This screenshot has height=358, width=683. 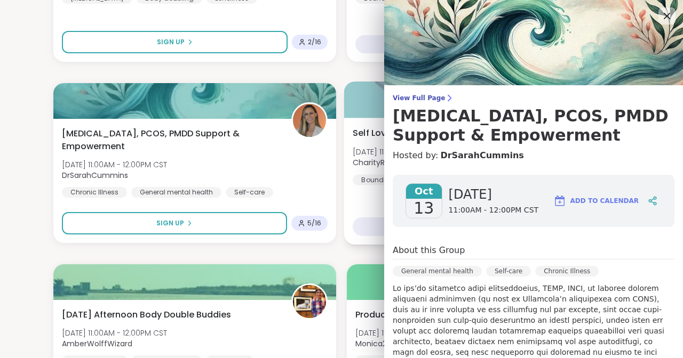 What do you see at coordinates (493, 211) in the screenshot?
I see `span: 11:00AM - 12:00PM CST` at bounding box center [493, 211].